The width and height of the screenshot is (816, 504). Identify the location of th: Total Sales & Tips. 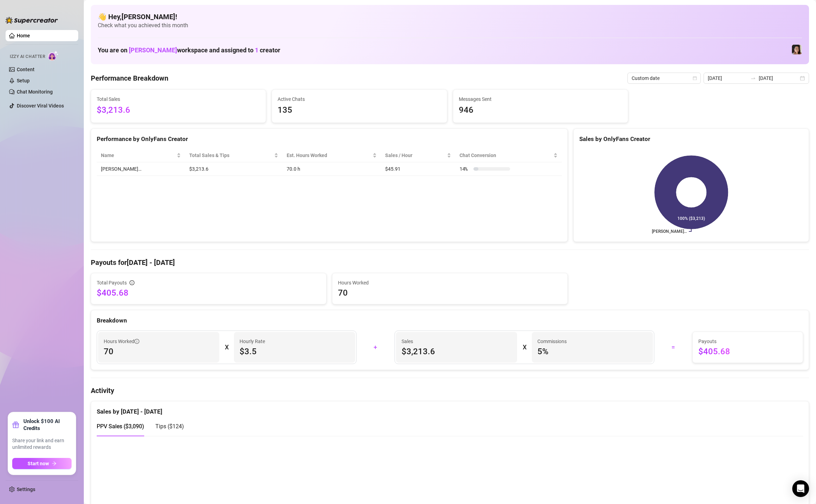
(234, 155).